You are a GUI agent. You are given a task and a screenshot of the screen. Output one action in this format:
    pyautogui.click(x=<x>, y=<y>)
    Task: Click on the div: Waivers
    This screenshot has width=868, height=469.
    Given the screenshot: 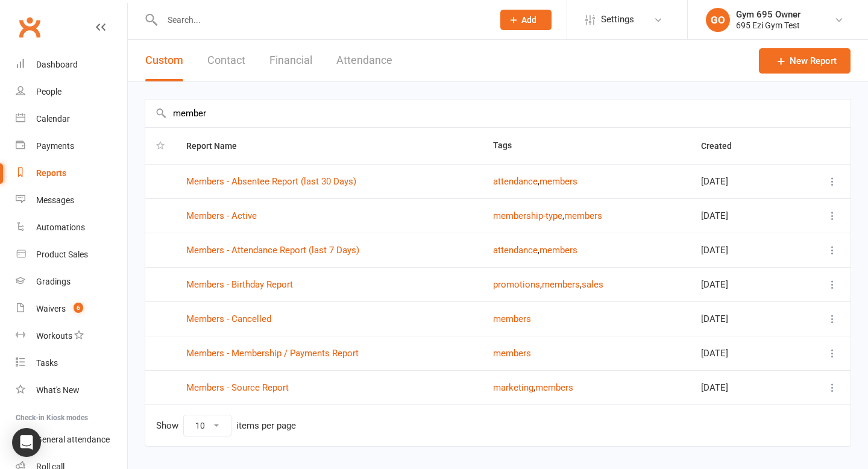 What is the action you would take?
    pyautogui.click(x=51, y=309)
    